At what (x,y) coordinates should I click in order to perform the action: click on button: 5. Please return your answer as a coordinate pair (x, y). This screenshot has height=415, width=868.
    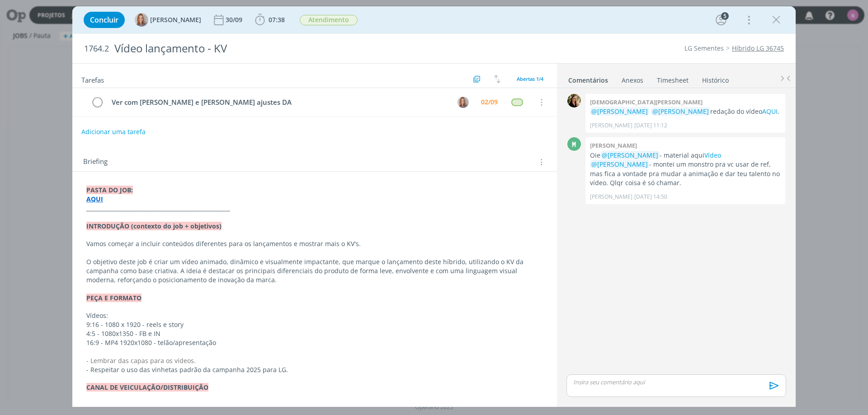
    Looking at the image, I should click on (721, 20).